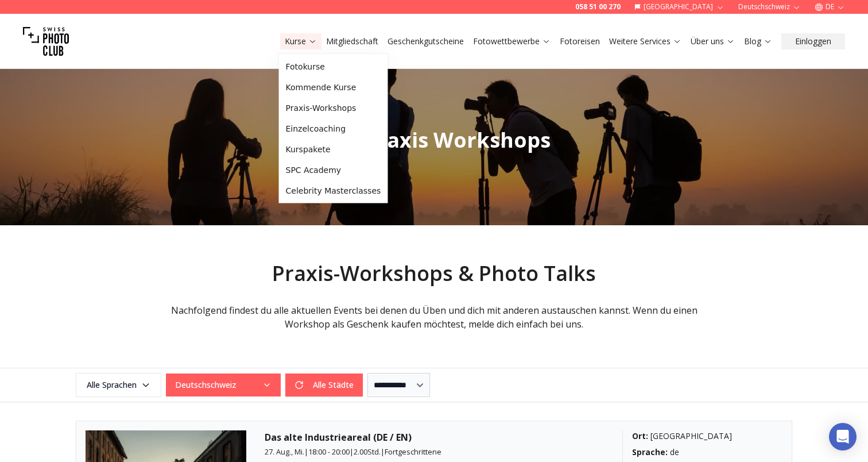  Describe the element at coordinates (334, 129) in the screenshot. I see `a: Einzelcoaching` at that location.